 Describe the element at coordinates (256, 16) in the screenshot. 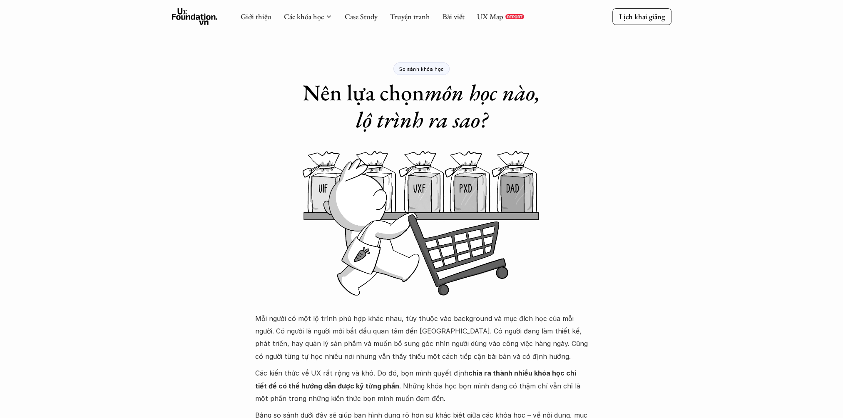

I see `a: Giới thiệu` at that location.